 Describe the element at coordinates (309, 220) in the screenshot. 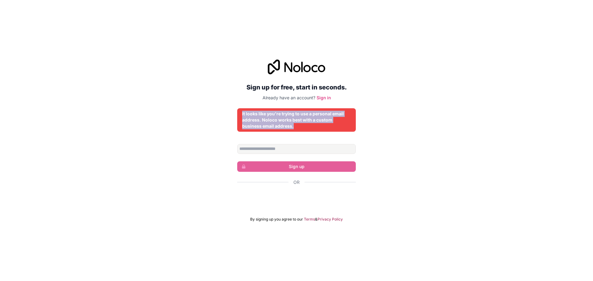

I see `a: Terms` at that location.